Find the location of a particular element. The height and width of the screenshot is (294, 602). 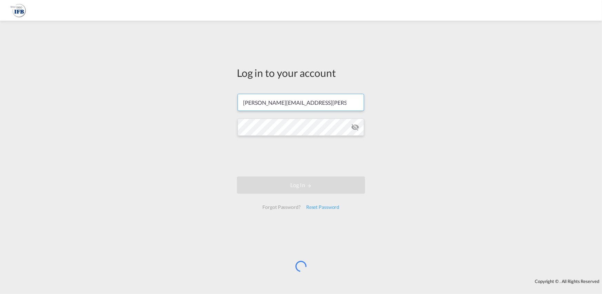

button: LOGIN is located at coordinates (301, 185).